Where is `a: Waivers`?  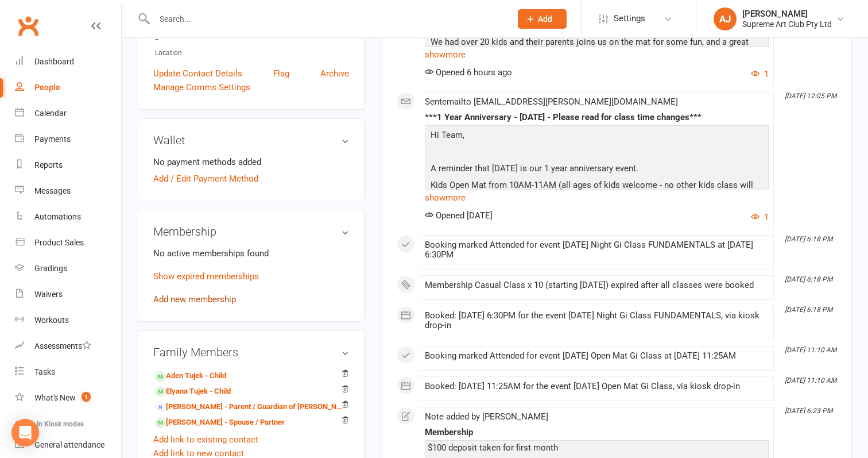 a: Waivers is located at coordinates (68, 294).